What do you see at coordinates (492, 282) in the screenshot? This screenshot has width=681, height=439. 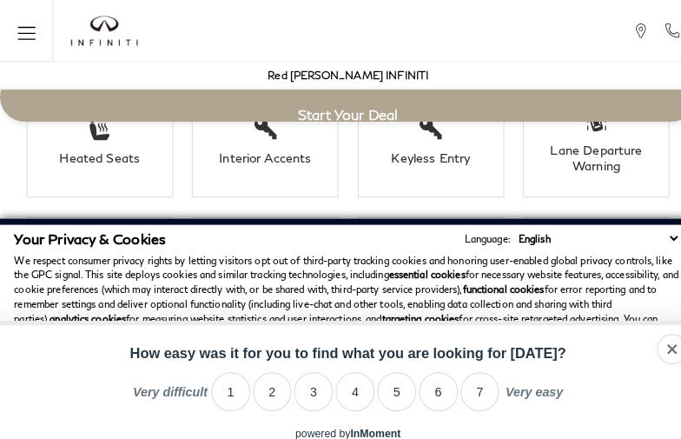 I see `strong: functional cookies` at bounding box center [492, 282].